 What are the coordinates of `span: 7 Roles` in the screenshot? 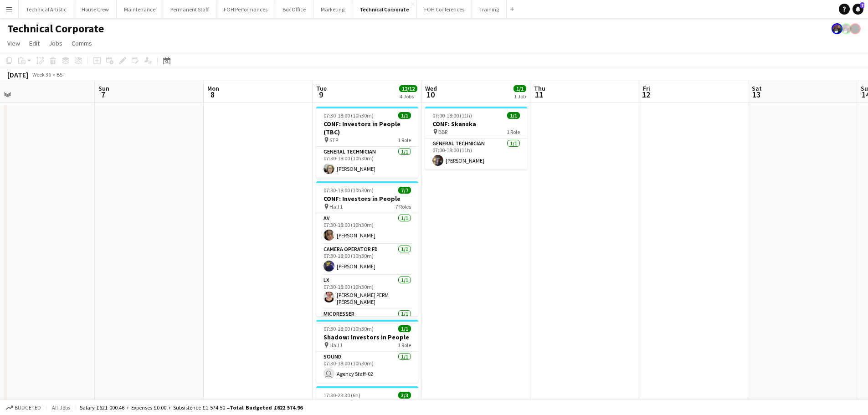 It's located at (403, 206).